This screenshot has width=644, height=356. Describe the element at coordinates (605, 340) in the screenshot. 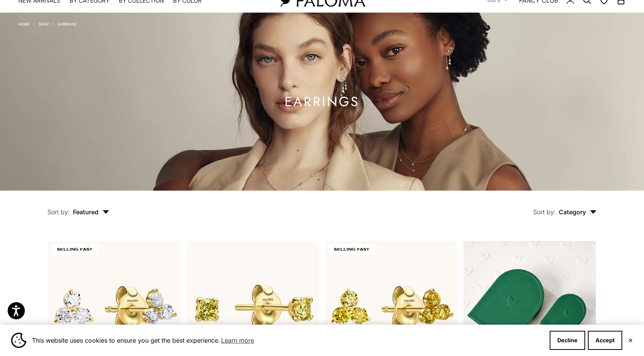

I see `button: Accept` at that location.